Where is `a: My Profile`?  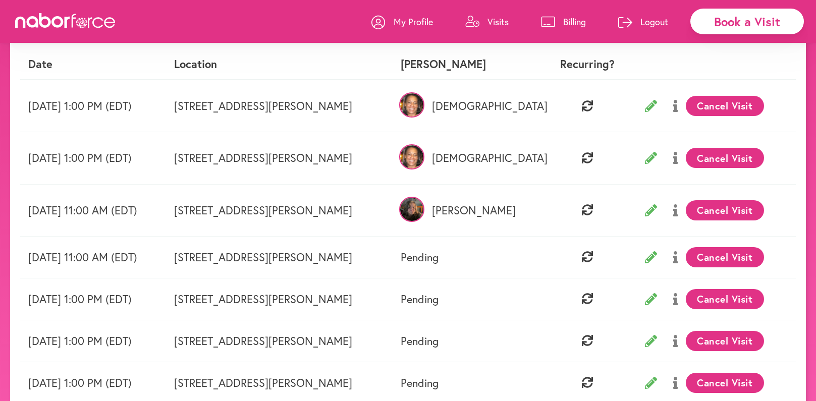 a: My Profile is located at coordinates (402, 22).